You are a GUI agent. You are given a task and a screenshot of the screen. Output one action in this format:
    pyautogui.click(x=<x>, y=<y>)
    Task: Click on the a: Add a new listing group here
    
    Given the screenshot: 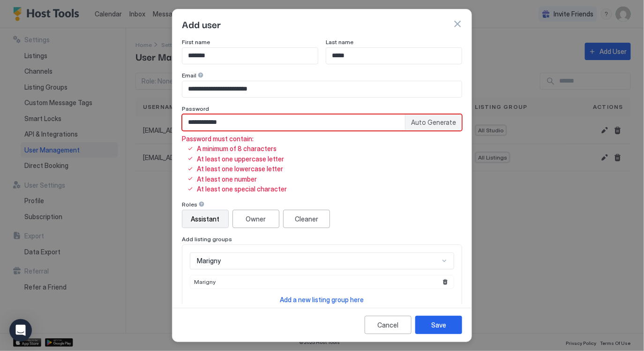 What is the action you would take?
    pyautogui.click(x=322, y=299)
    